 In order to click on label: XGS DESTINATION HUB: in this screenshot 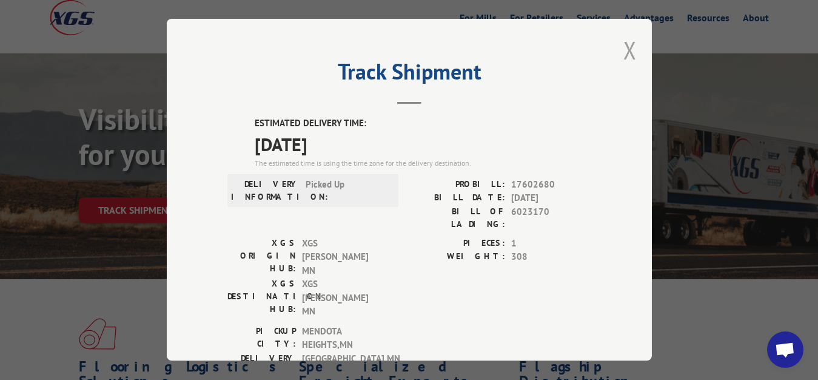, I will do `click(262, 298)`.